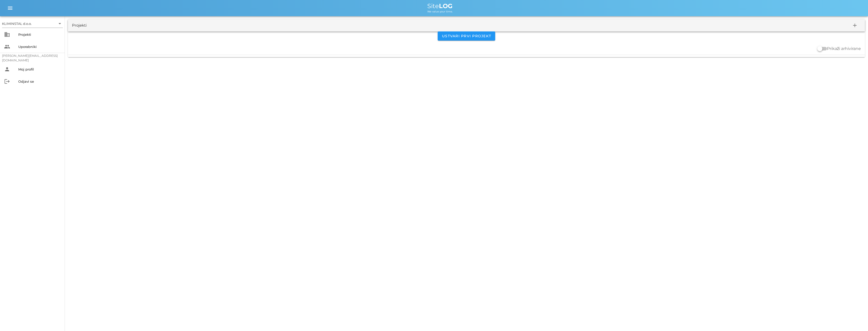  I want to click on span: Site, so click(440, 5).